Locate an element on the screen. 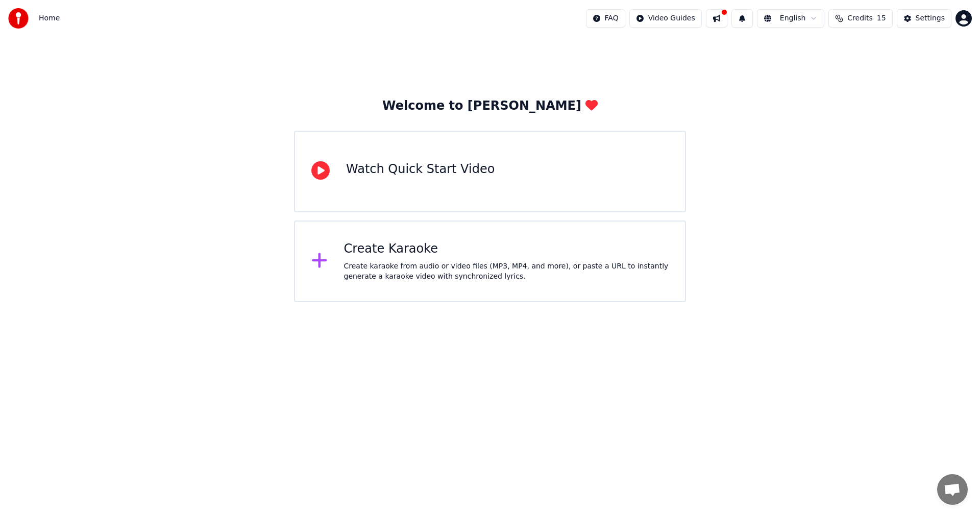  span: Home is located at coordinates (49, 18).